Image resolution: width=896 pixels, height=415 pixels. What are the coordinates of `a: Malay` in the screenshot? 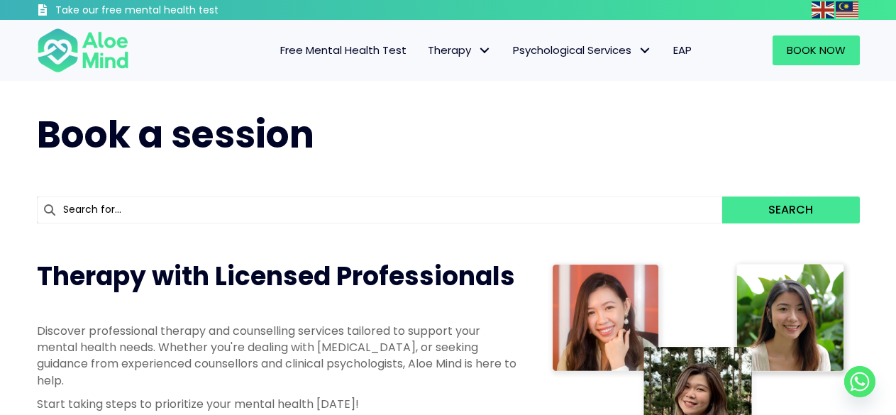 It's located at (848, 9).